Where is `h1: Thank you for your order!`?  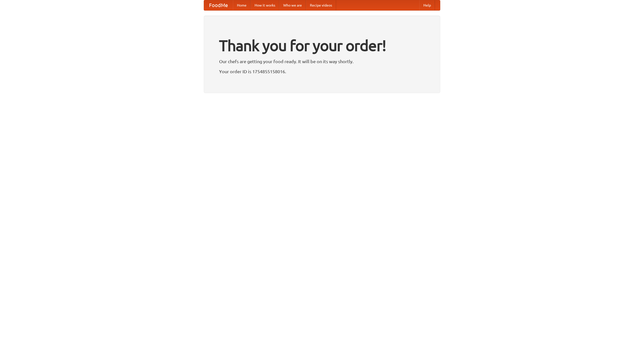 h1: Thank you for your order! is located at coordinates (322, 45).